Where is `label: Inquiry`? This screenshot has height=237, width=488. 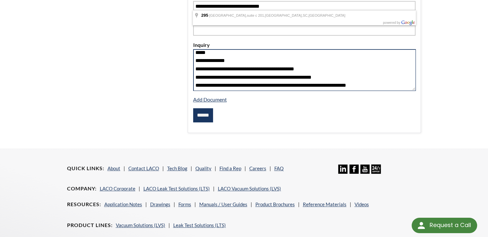
label: Inquiry is located at coordinates (305, 45).